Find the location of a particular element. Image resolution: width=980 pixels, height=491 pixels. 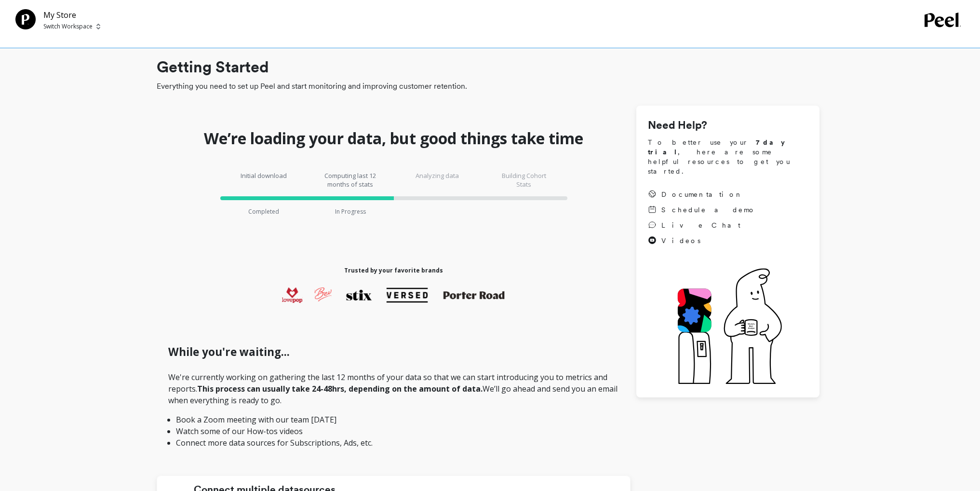

a: Schedule a demo is located at coordinates (701, 210).